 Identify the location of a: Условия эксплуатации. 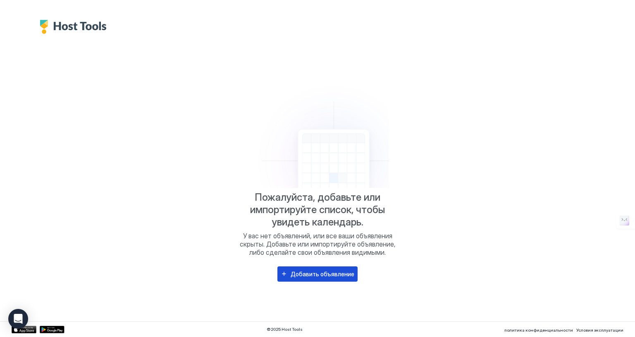
(599, 329).